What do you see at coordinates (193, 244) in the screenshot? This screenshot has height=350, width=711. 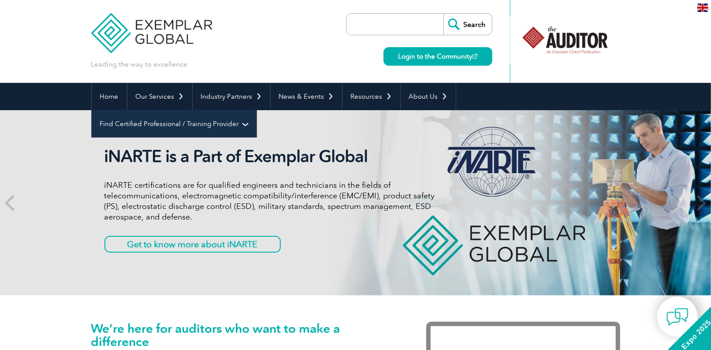 I see `a: Get to know more about iNARTE` at bounding box center [193, 244].